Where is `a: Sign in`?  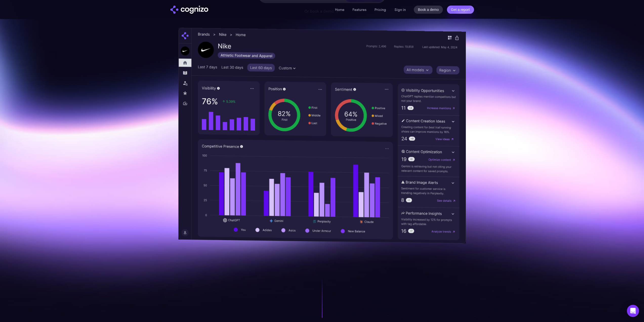
a: Sign in is located at coordinates (400, 10).